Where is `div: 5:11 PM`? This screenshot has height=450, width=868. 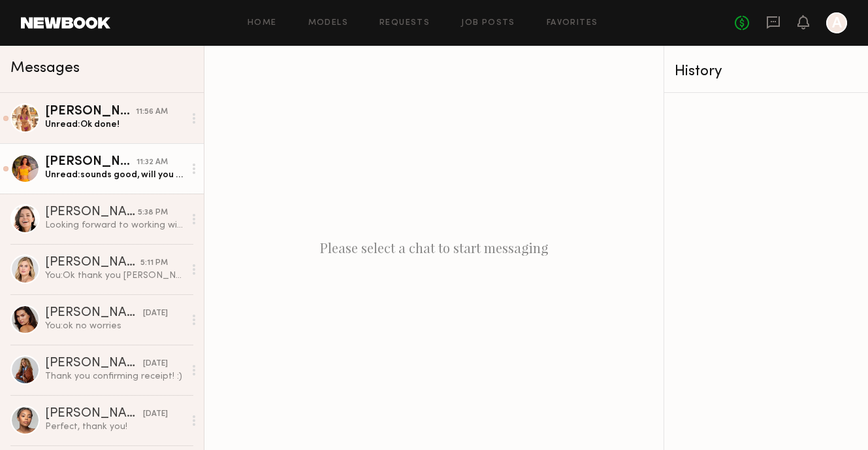
div: 5:11 PM is located at coordinates (154, 263).